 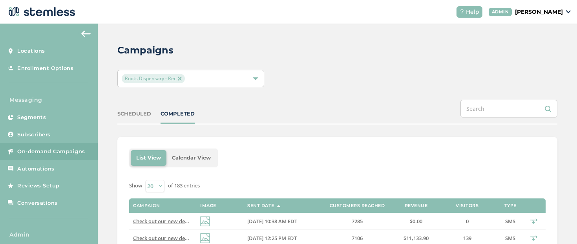 I want to click on label: Sent Date, so click(x=261, y=205).